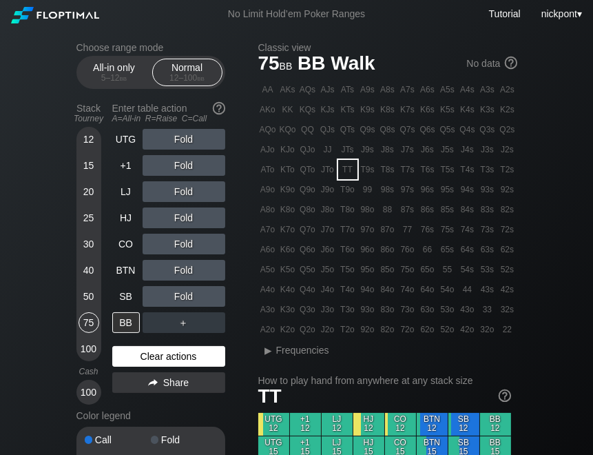  Describe the element at coordinates (151, 48) in the screenshot. I see `h2: Choose range mode` at that location.